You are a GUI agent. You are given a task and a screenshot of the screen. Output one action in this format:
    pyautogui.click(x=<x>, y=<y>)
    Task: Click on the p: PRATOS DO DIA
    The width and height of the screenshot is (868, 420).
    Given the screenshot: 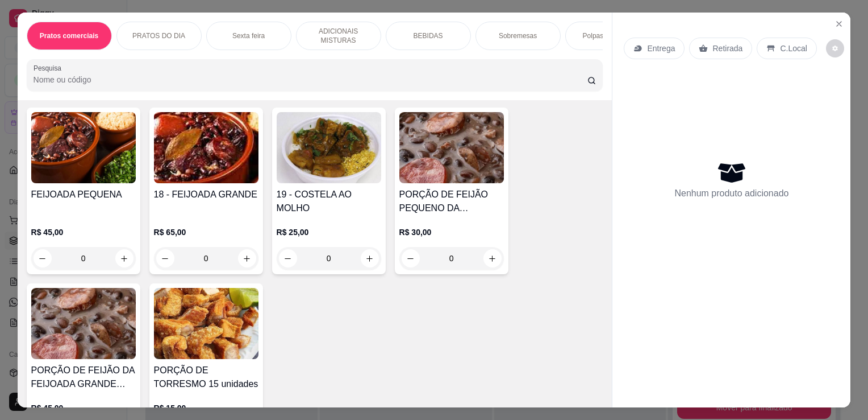 What is the action you would take?
    pyautogui.click(x=159, y=36)
    